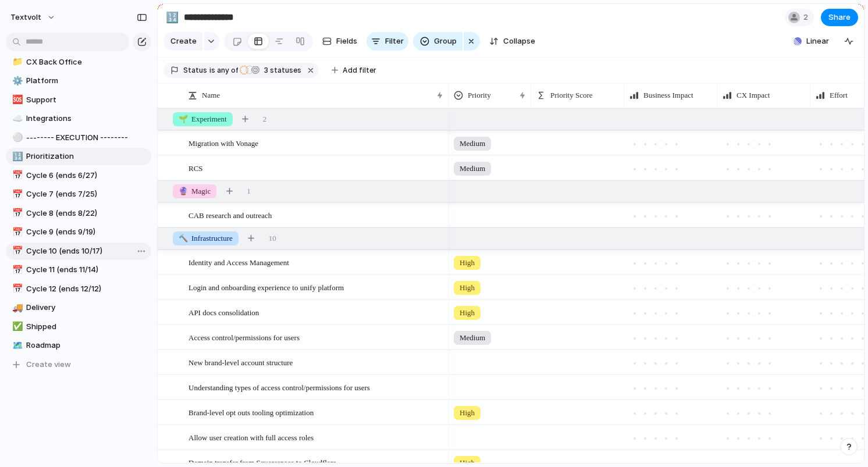 The width and height of the screenshot is (868, 467). What do you see at coordinates (78, 289) in the screenshot?
I see `a: 📅Cycle 12 (ends 12/12)` at bounding box center [78, 289].